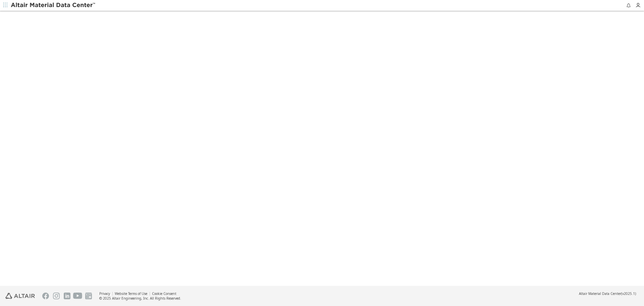 The image size is (644, 306). I want to click on img: Altair Engineering, so click(20, 296).